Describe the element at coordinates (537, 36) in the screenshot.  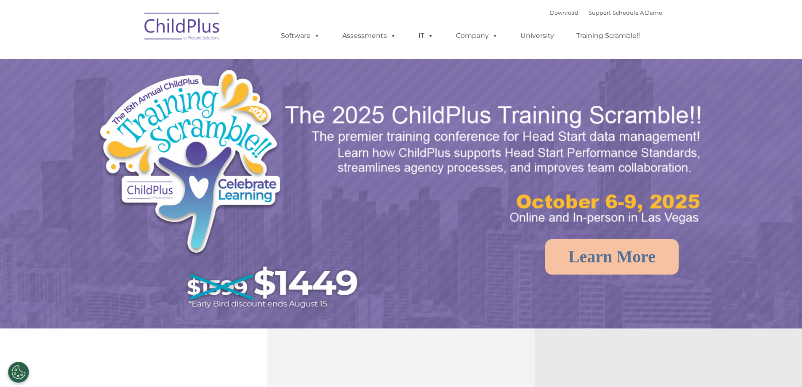
I see `a: University` at that location.